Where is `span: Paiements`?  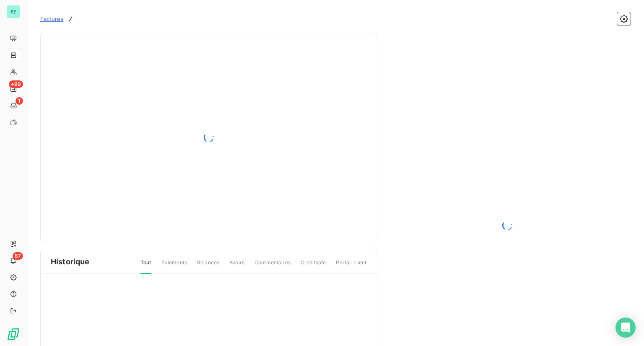
span: Paiements is located at coordinates (174, 266).